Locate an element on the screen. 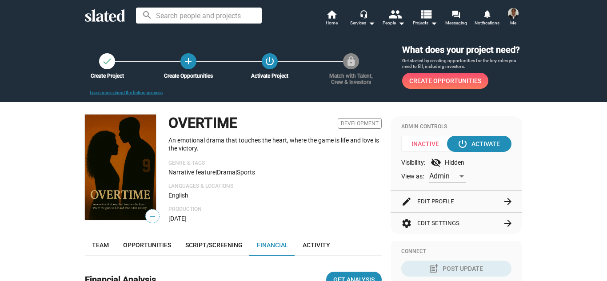 The image size is (607, 281). a: Team is located at coordinates (100, 245).